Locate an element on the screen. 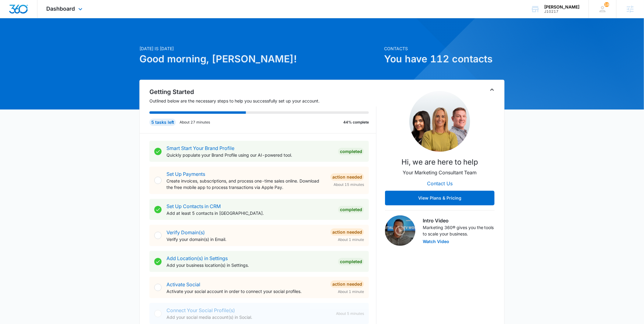 The image size is (644, 324). span: About 15 minutes is located at coordinates (349, 185).